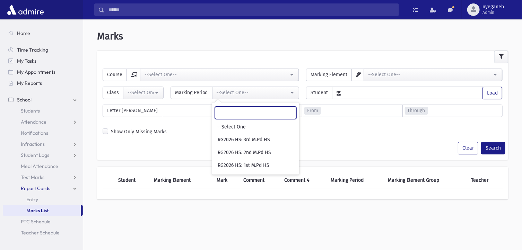 The height and width of the screenshot is (250, 522). What do you see at coordinates (30, 111) in the screenshot?
I see `span: Students` at bounding box center [30, 111].